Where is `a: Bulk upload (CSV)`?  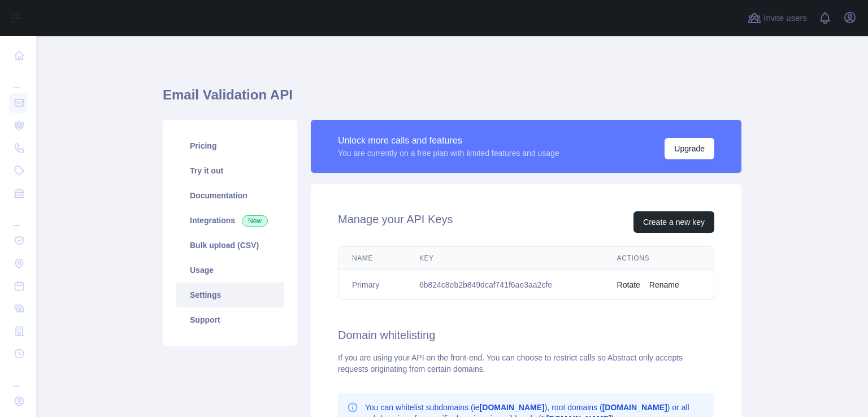
a: Bulk upload (CSV) is located at coordinates (230, 245).